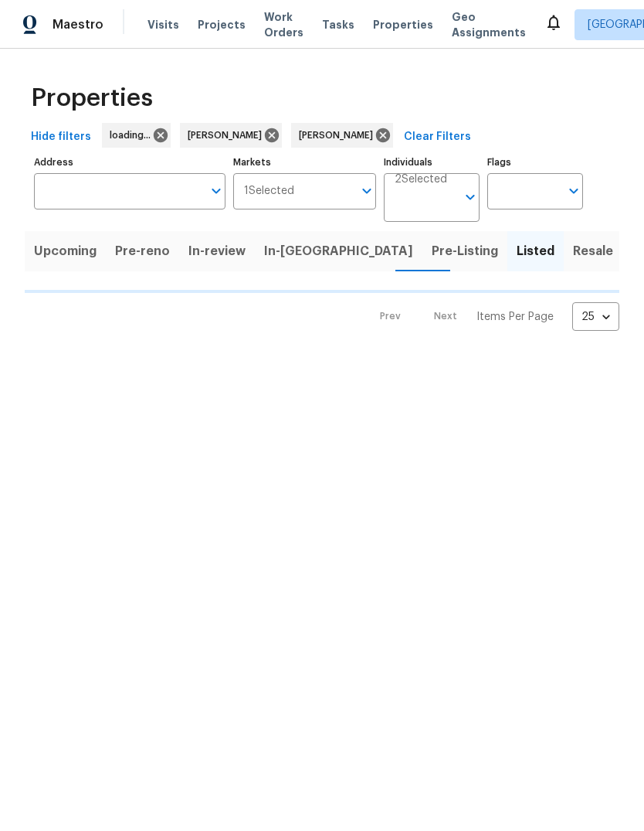 The image size is (644, 831). I want to click on span: Pre-reno, so click(142, 251).